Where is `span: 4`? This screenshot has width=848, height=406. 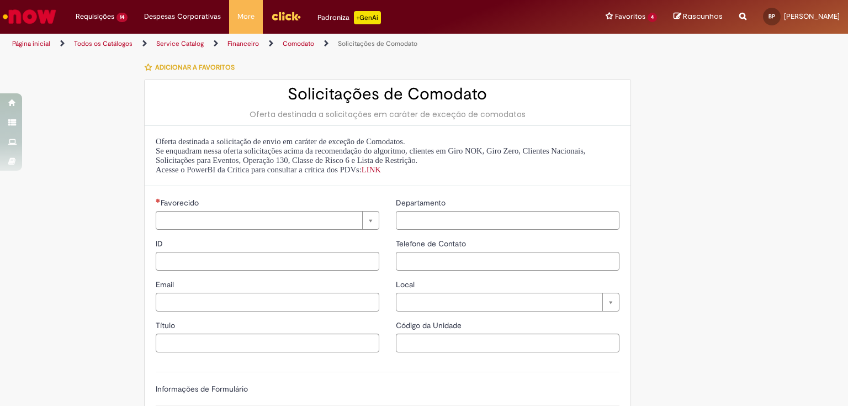
span: 4 is located at coordinates (652, 17).